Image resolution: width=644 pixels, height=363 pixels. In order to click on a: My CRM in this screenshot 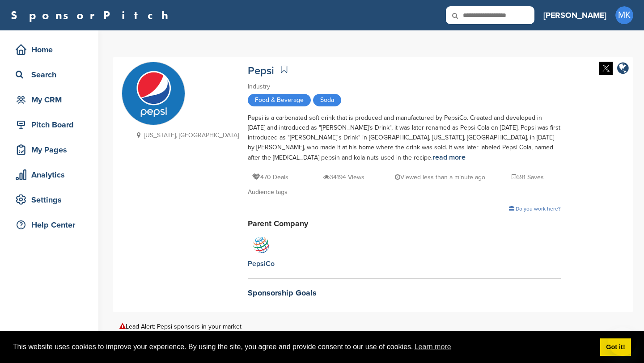, I will do `click(49, 99)`.